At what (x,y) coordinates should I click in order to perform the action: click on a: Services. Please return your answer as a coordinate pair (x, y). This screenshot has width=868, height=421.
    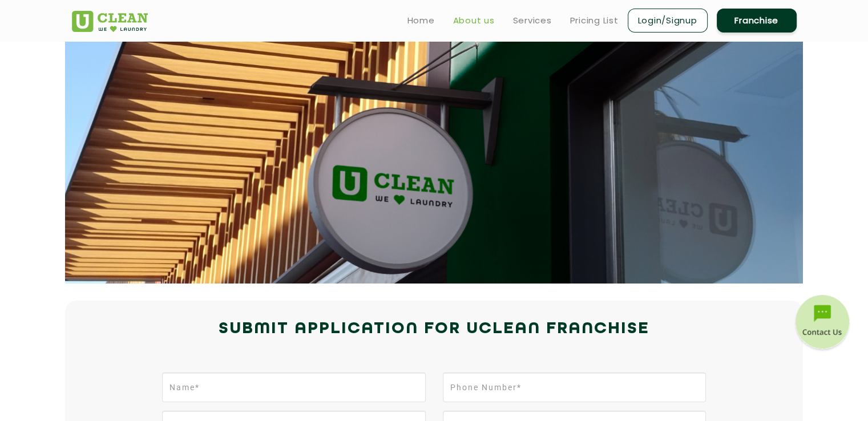
    Looking at the image, I should click on (532, 21).